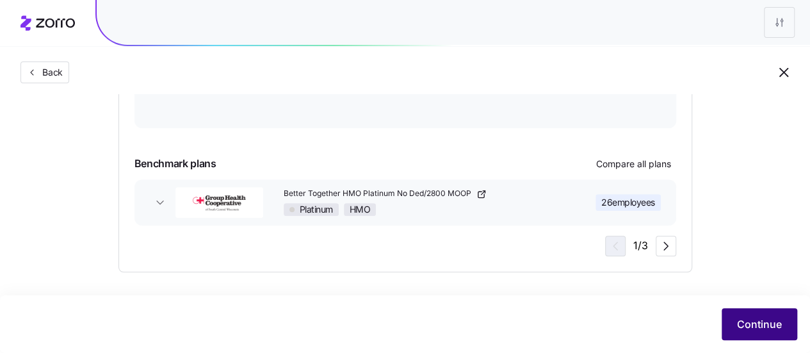 Image resolution: width=810 pixels, height=353 pixels. Describe the element at coordinates (378, 193) in the screenshot. I see `span: Better Together HMO Platinum No Ded/2800 MOOP` at that location.